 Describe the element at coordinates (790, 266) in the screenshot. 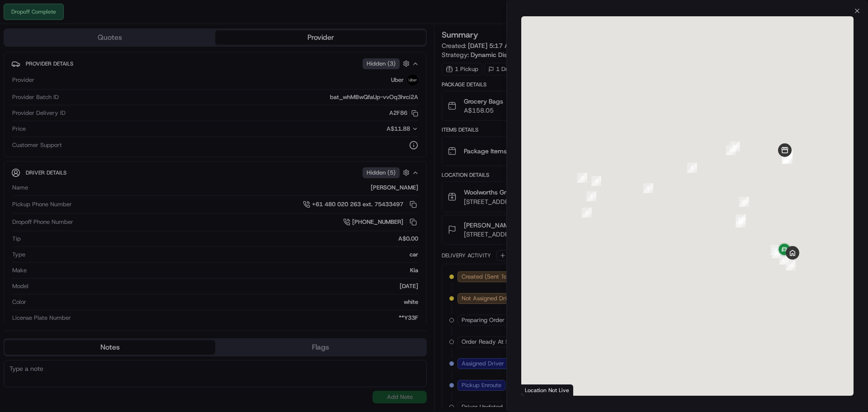

I see `div: 19` at that location.